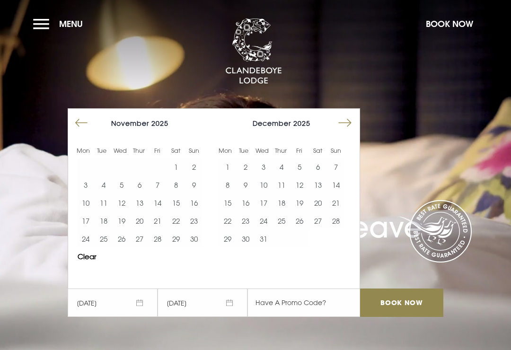 The image size is (511, 350). What do you see at coordinates (281, 167) in the screenshot?
I see `td: Choose Thursday, December 4, 2025 as your start date.` at bounding box center [281, 167].